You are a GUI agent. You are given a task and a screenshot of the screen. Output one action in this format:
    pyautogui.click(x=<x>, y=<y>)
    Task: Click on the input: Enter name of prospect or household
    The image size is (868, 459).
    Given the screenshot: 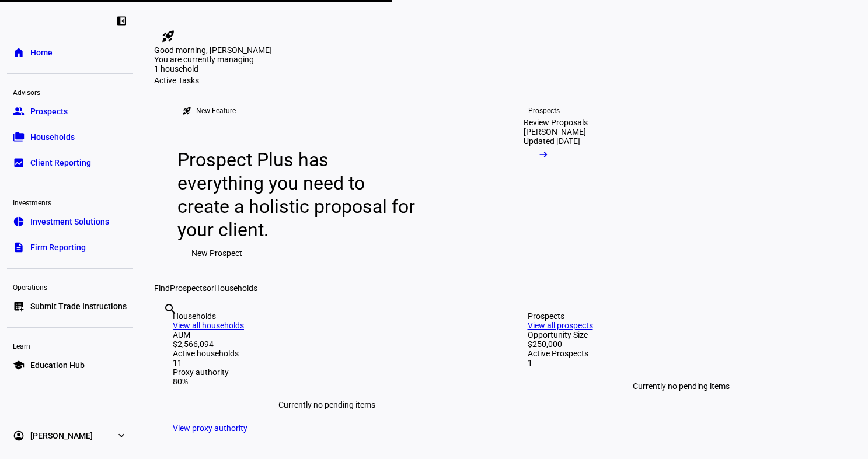 What is the action you would take?
    pyautogui.click(x=165, y=325)
    